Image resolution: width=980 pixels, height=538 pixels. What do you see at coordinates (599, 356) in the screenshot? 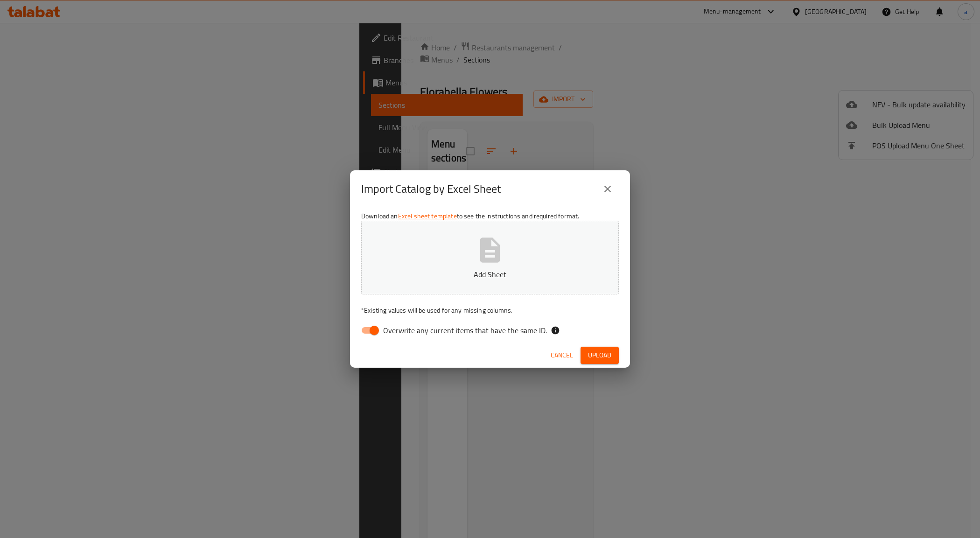
I see `button: Upload` at bounding box center [599, 356].